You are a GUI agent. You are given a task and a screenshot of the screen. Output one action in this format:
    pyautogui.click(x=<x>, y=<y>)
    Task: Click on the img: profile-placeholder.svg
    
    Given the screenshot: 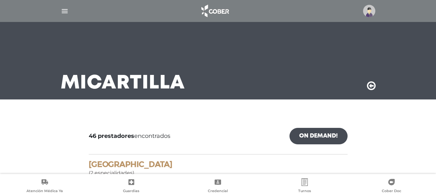 What is the action you would take?
    pyautogui.click(x=369, y=11)
    